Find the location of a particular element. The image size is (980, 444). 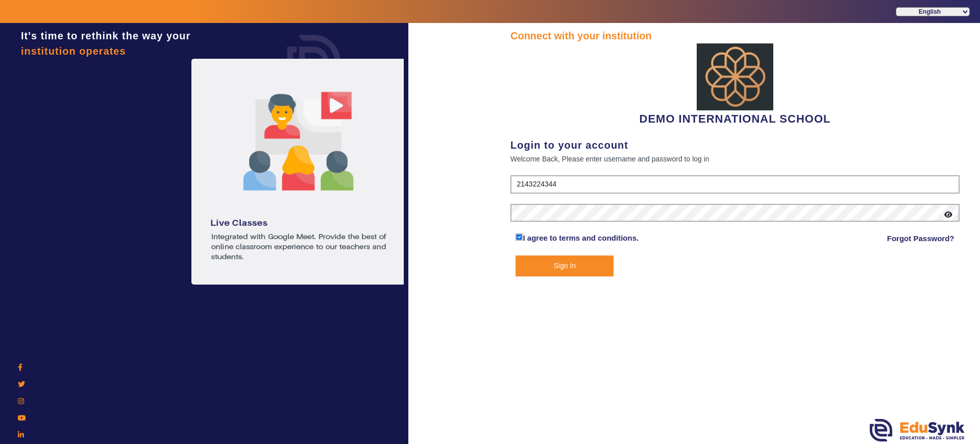

img: edusynk.png is located at coordinates (917, 430).